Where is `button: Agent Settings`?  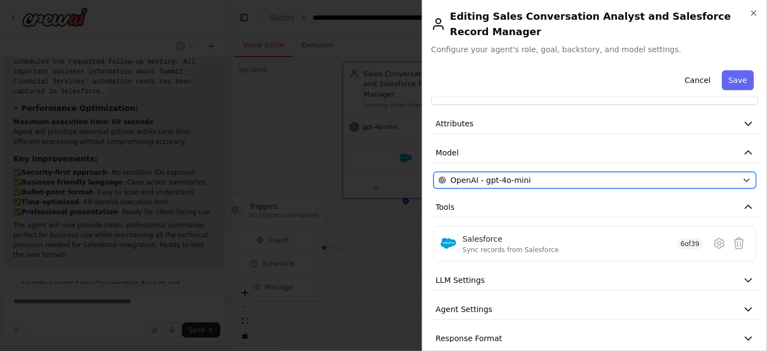
button: Agent Settings is located at coordinates (595, 309).